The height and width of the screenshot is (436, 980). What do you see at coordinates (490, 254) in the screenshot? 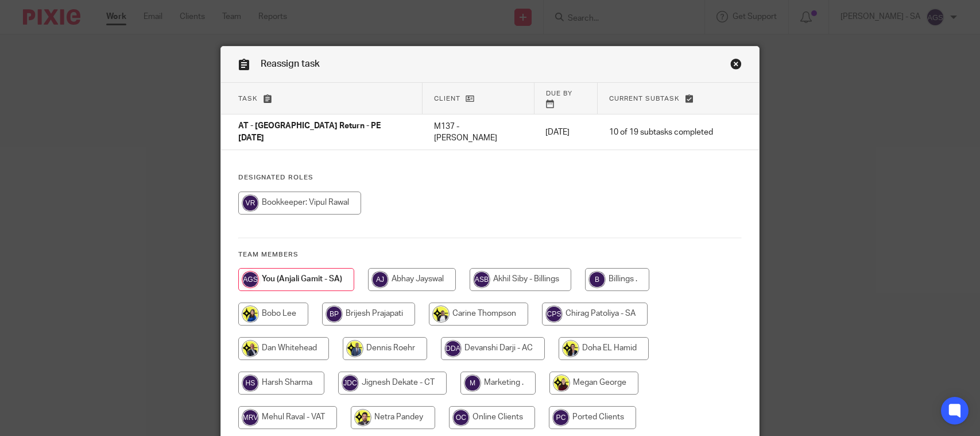
I see `h4: Team members` at bounding box center [490, 254].